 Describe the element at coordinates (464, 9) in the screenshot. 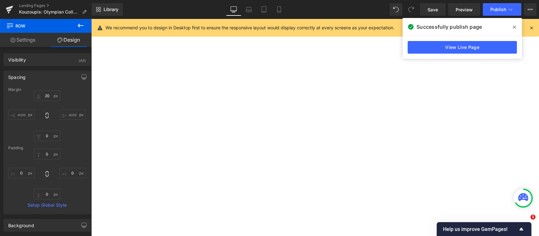

I see `a: Preview` at that location.